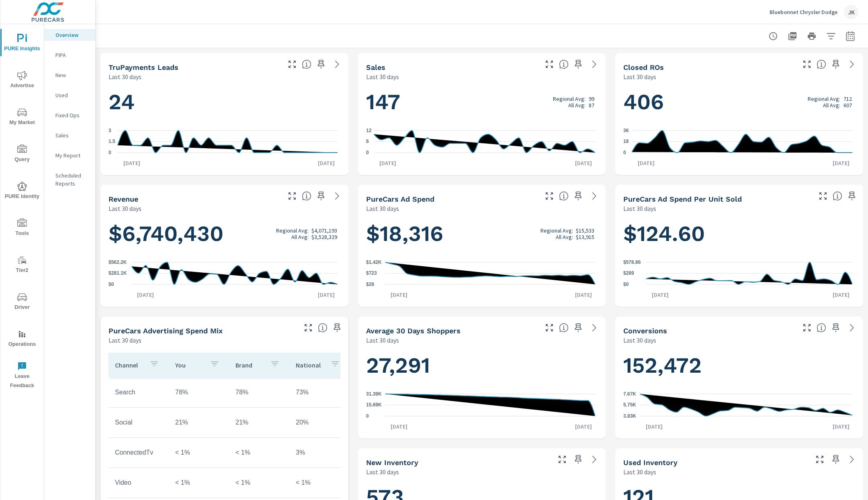  I want to click on span: Total sales revenue over the selected date range. [Source: This data is sourced from the dealer’s..., so click(307, 196).